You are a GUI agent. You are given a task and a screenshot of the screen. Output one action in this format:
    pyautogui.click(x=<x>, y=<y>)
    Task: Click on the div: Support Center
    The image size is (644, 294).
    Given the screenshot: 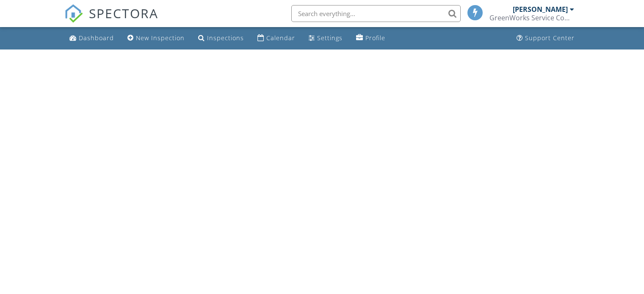 What is the action you would take?
    pyautogui.click(x=550, y=38)
    